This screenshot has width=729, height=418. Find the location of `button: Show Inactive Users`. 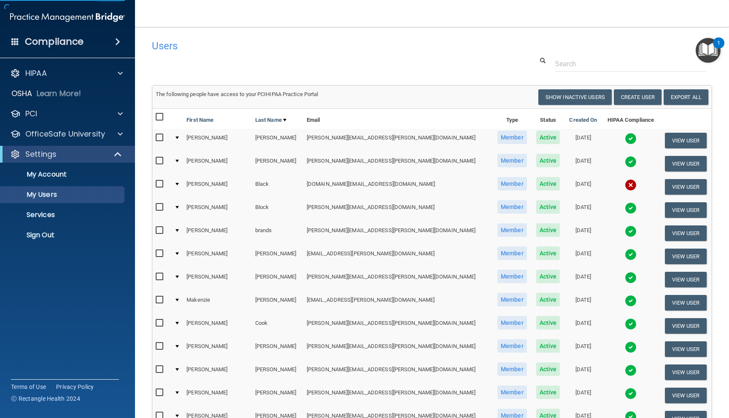

button: Show Inactive Users is located at coordinates (575, 97).